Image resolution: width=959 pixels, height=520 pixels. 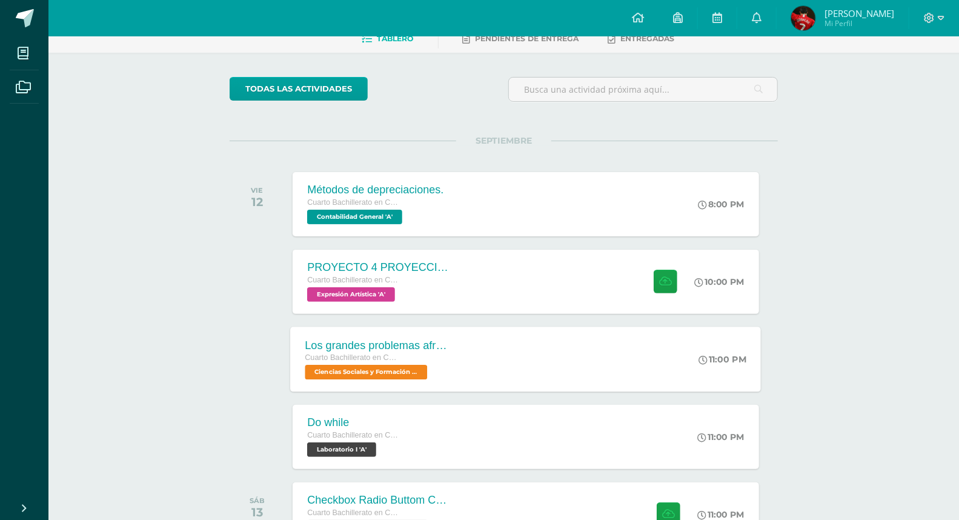 I want to click on div: PROYECTO 4 PROYECCION 2, so click(x=380, y=267).